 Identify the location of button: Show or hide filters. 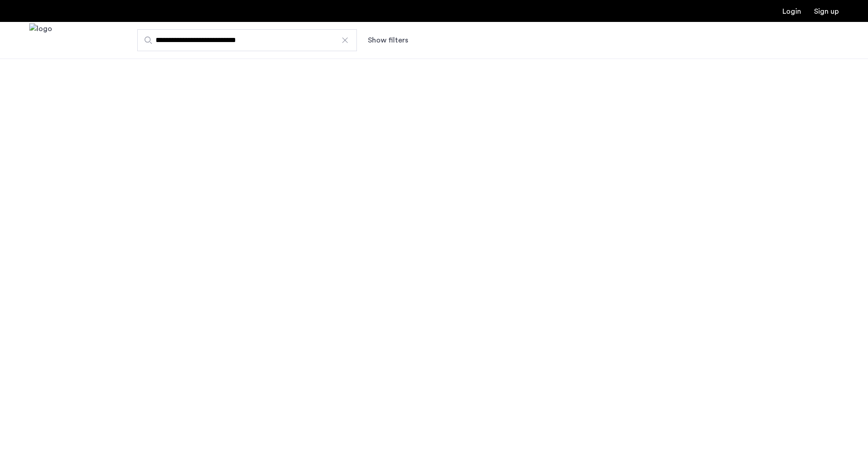
(388, 41).